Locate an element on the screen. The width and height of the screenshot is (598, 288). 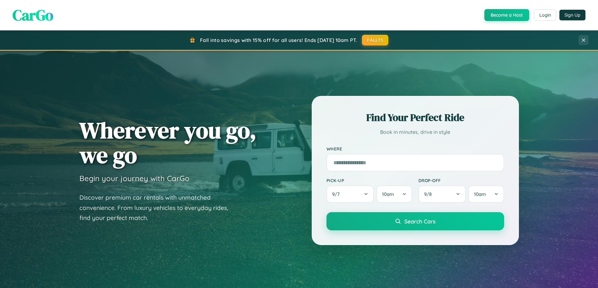
button: 9/8 is located at coordinates (442, 194).